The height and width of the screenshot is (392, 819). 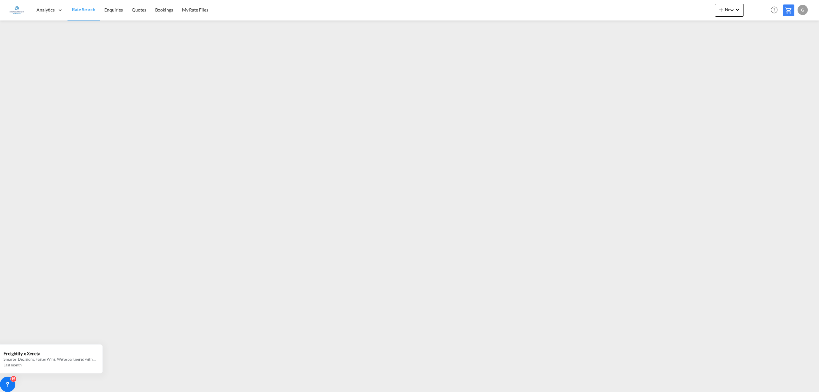 What do you see at coordinates (774, 10) in the screenshot?
I see `span: Help` at bounding box center [774, 10].